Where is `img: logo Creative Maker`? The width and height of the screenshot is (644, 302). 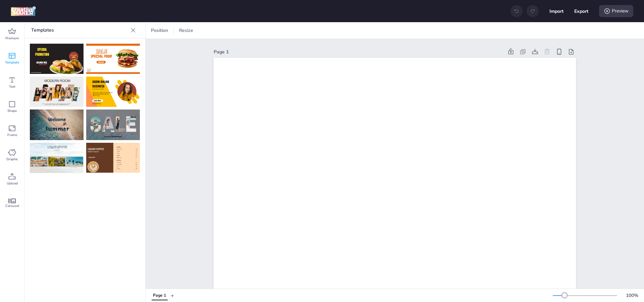 img: logo Creative Maker is located at coordinates (23, 11).